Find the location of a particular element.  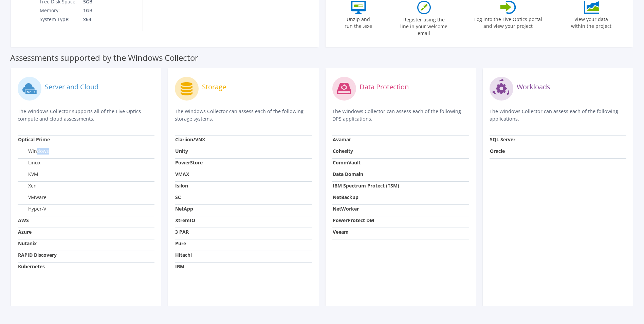

td: 1GB is located at coordinates (102, 11).